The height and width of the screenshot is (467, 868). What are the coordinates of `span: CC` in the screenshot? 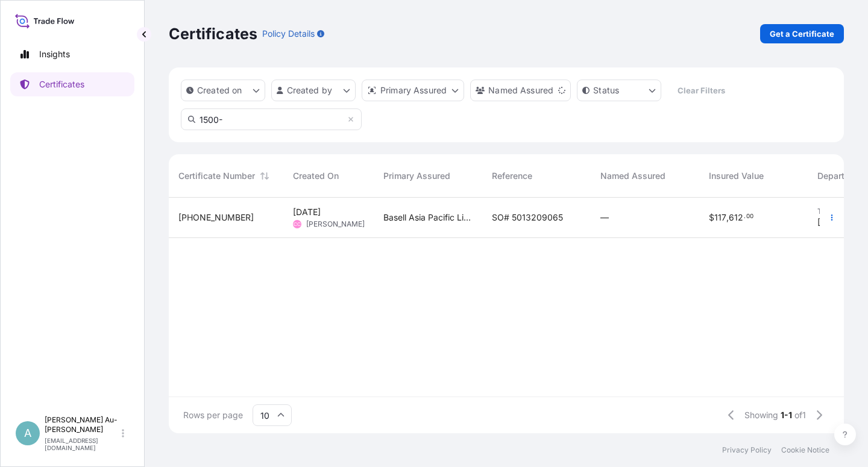 It's located at (297, 224).